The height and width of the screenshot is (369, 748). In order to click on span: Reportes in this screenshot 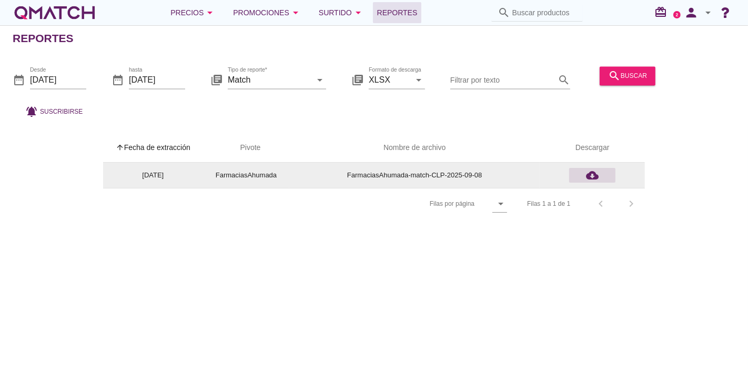, I will do `click(397, 13)`.